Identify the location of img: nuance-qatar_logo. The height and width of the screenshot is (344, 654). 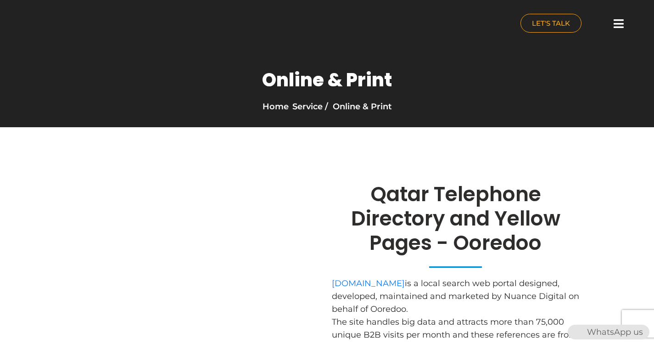
(43, 24).